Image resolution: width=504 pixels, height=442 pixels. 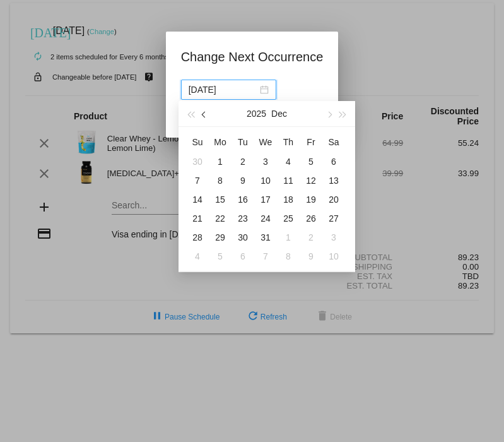 I want to click on td: 12/2/2025, so click(x=243, y=161).